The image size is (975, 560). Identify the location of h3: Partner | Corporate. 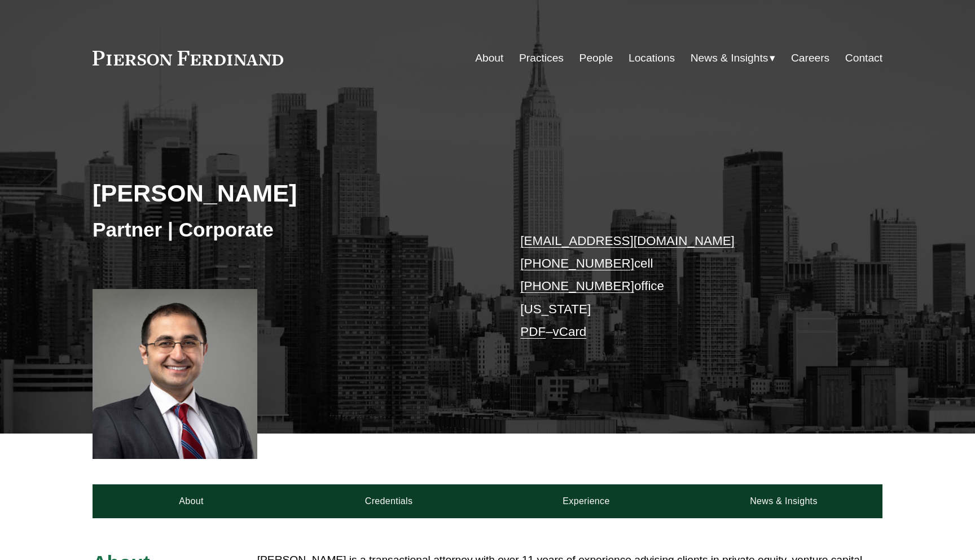
(290, 229).